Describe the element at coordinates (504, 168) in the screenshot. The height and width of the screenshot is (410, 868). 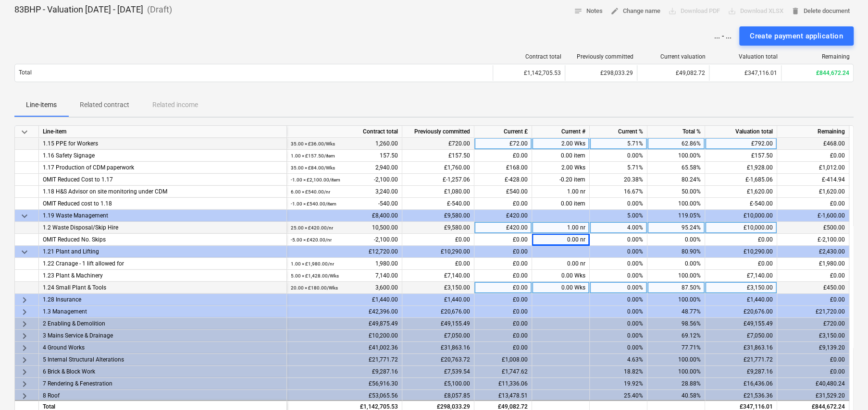
I see `div: £168.00` at that location.